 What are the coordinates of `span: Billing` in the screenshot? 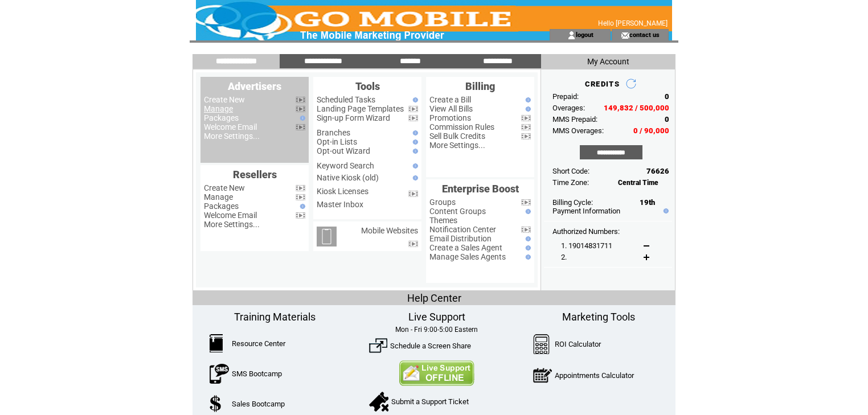 It's located at (480, 86).